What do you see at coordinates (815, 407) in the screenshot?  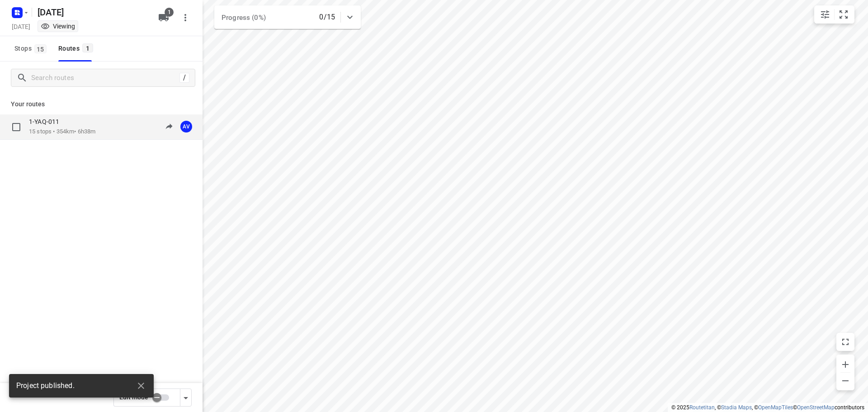 I see `a: OpenStreetMap` at bounding box center [815, 407].